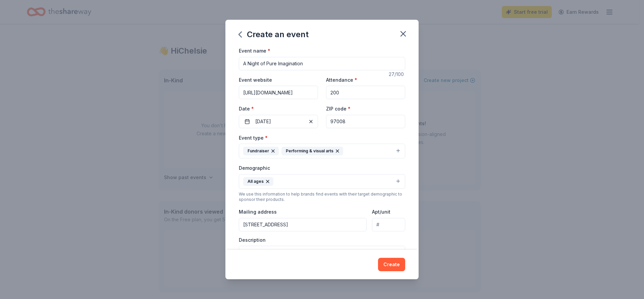 The height and width of the screenshot is (299, 644). I want to click on label: Attendance, so click(342, 80).